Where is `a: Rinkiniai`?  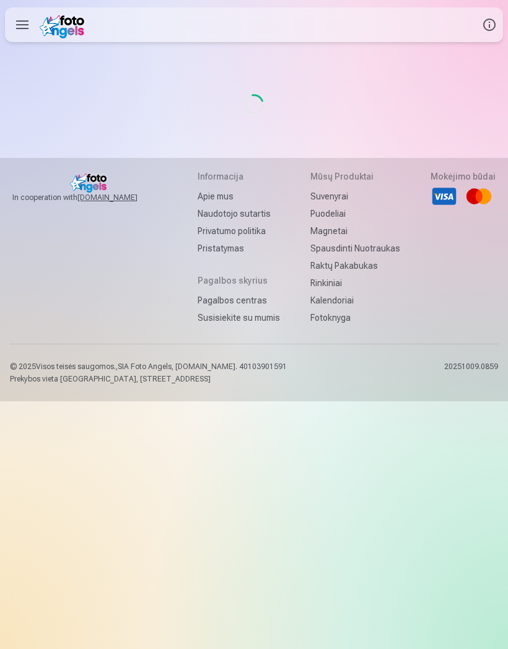 a: Rinkiniai is located at coordinates (355, 283).